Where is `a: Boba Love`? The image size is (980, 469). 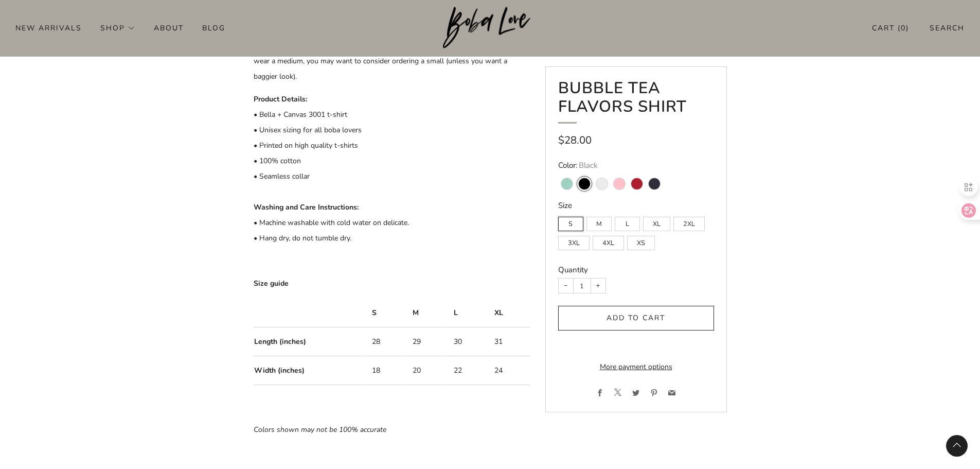 a: Boba Love is located at coordinates (490, 28).